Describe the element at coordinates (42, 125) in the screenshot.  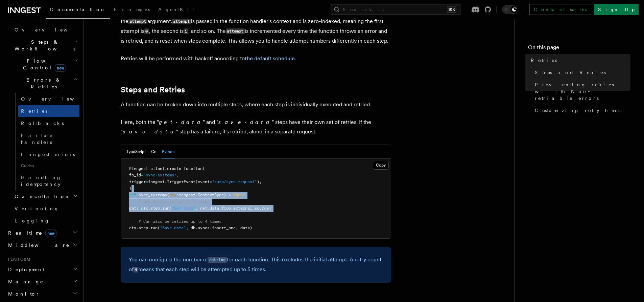
I see `div: Inngest Functions` at that location.